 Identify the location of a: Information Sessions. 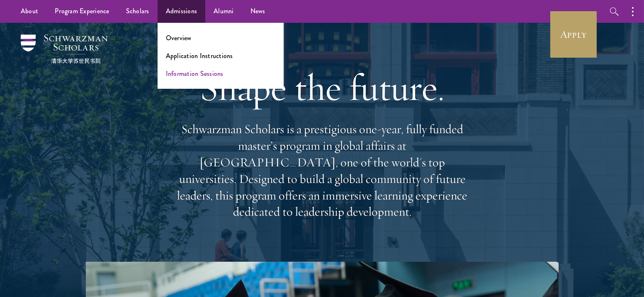
(194, 73).